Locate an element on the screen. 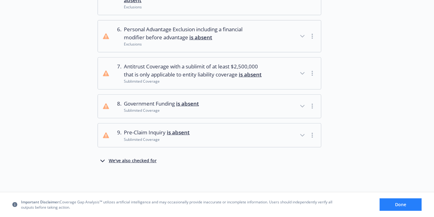 The image size is (434, 217). div: We've also checked for is located at coordinates (133, 161).